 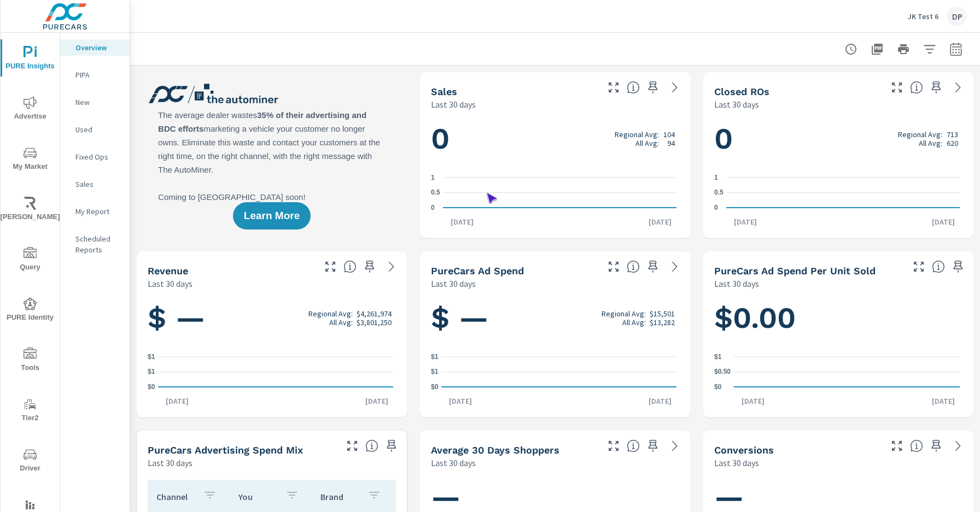 I want to click on div: Used, so click(x=94, y=130).